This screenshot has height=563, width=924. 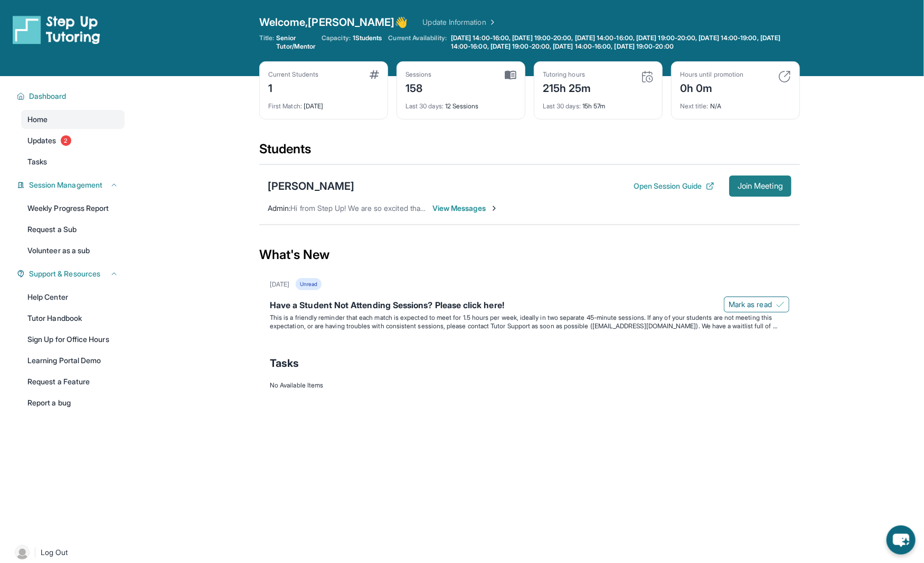 I want to click on div: 0h 0m, so click(x=712, y=87).